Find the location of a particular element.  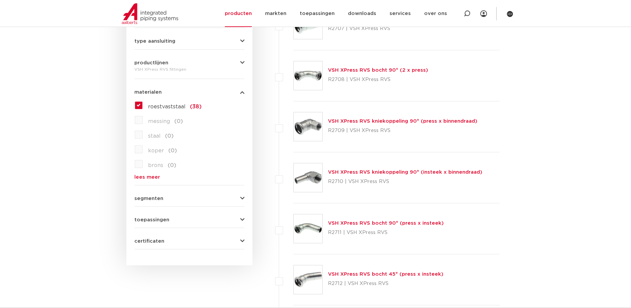

span: materialen is located at coordinates (148, 92).